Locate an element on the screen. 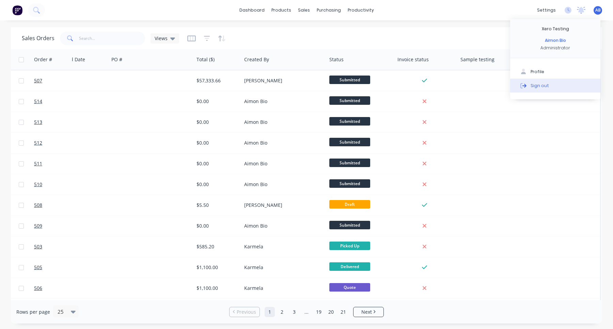 This screenshot has width=613, height=329. div: purchasing is located at coordinates (328, 10).